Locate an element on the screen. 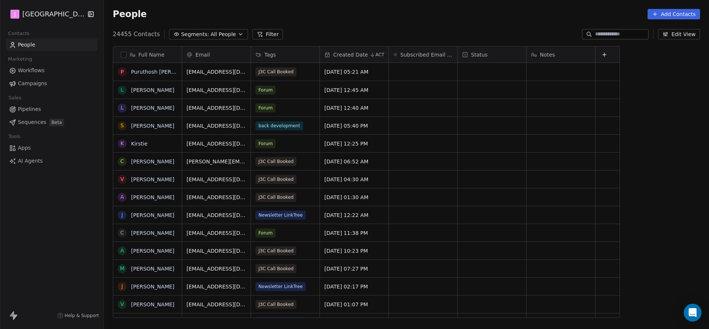 This screenshot has height=329, width=709. span: J is located at coordinates (15, 14).